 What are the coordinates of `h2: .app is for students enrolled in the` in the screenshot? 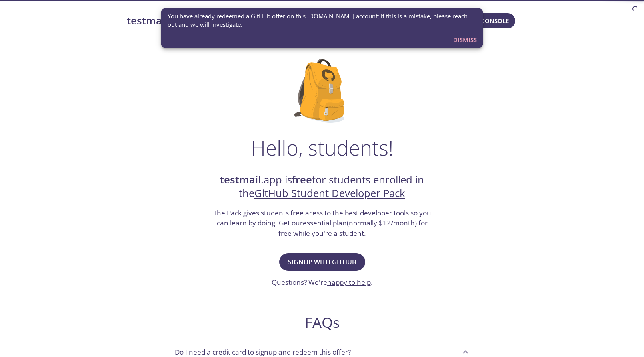 It's located at (322, 187).